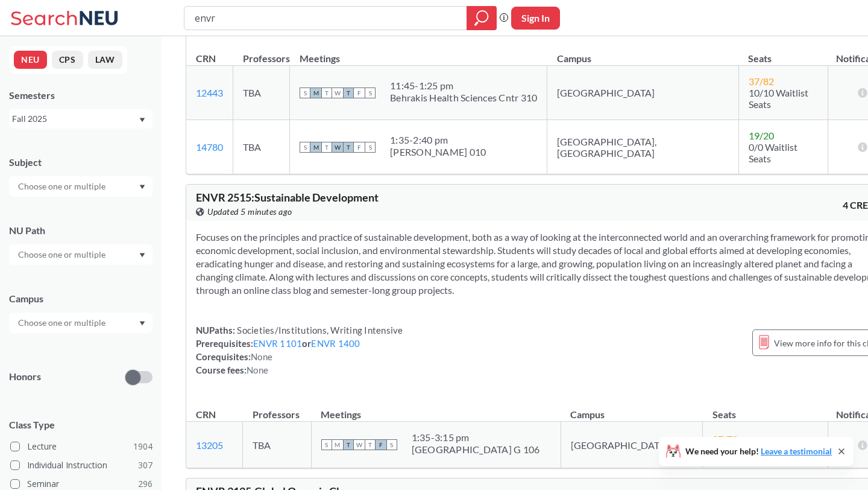 The image size is (868, 490). What do you see at coordinates (75, 118) in the screenshot?
I see `div: Fall 2025` at bounding box center [75, 118].